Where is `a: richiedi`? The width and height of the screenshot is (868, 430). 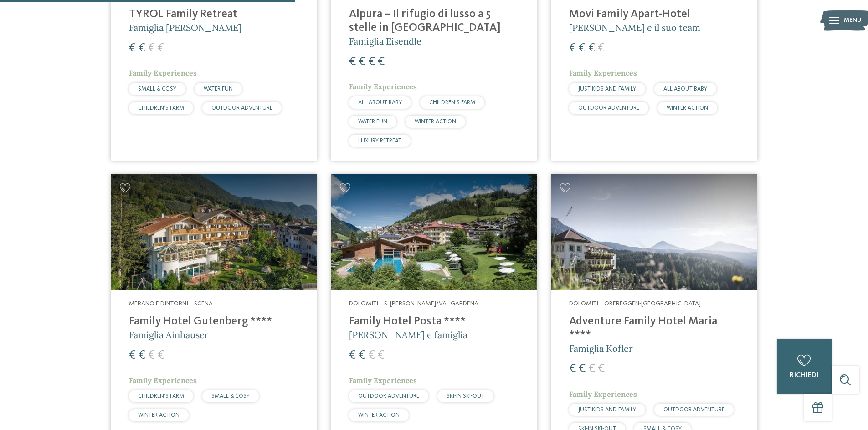 a: richiedi is located at coordinates (804, 366).